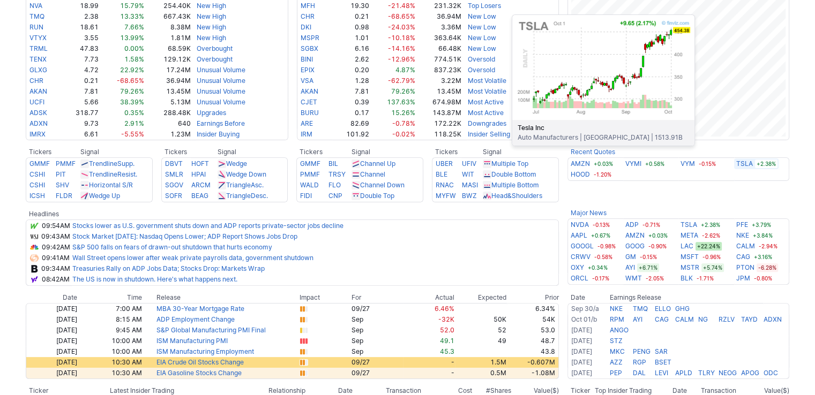  What do you see at coordinates (727, 319) in the screenshot?
I see `a: RZLV` at bounding box center [727, 319].